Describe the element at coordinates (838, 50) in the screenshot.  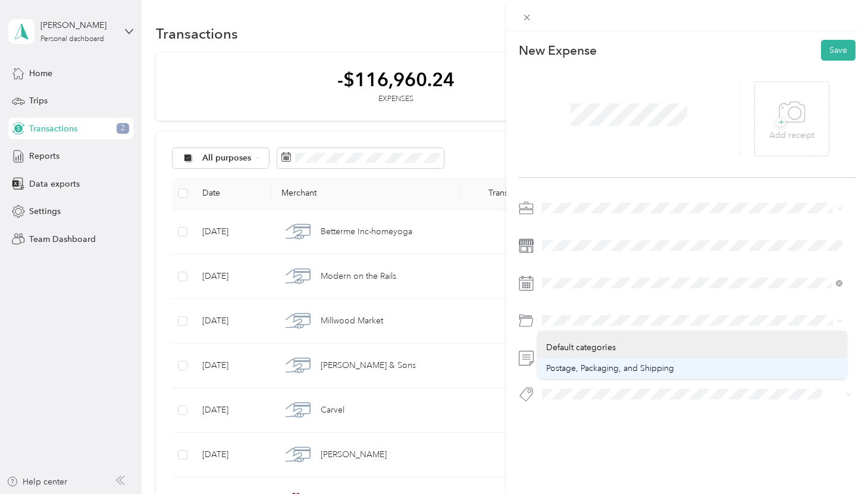
I see `button: Save` at that location.